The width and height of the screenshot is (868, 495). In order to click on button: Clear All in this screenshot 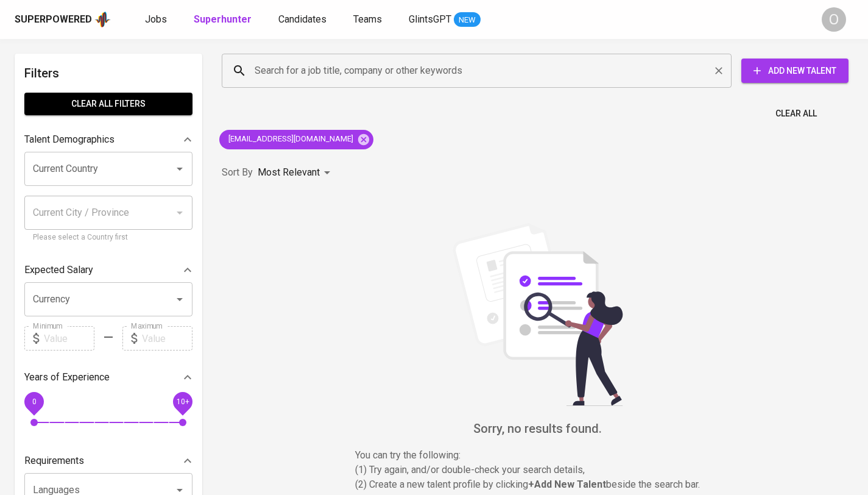, I will do `click(797, 113)`.